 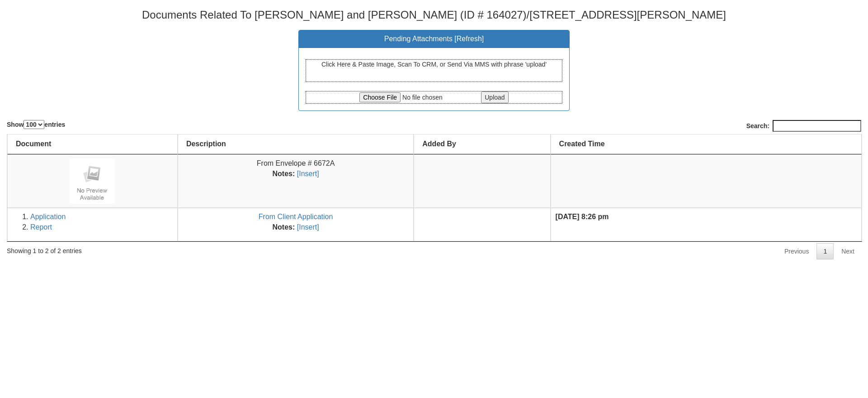 What do you see at coordinates (296, 217) in the screenshot?
I see `a: From Client Application` at bounding box center [296, 217].